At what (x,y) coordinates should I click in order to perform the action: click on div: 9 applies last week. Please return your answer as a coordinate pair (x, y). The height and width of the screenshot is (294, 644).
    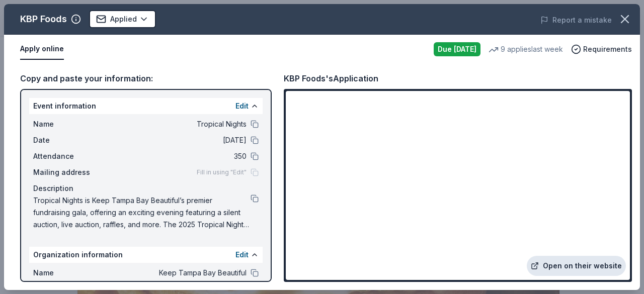
    Looking at the image, I should click on (525, 49).